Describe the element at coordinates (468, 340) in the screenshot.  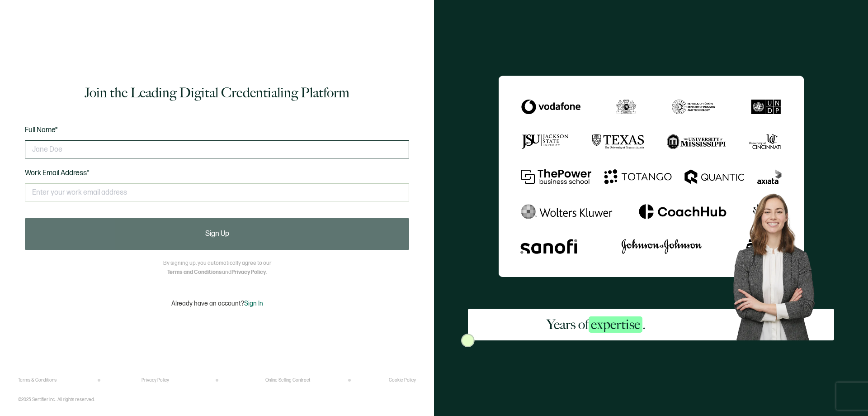
I see `img: Sertifier Signup` at that location.